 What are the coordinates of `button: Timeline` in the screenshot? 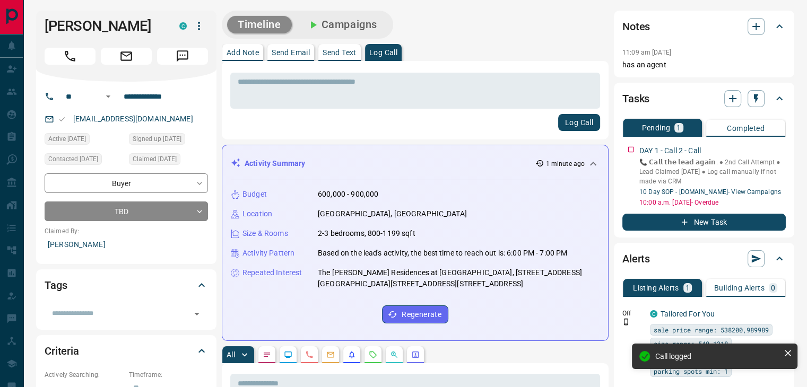 It's located at (259, 24).